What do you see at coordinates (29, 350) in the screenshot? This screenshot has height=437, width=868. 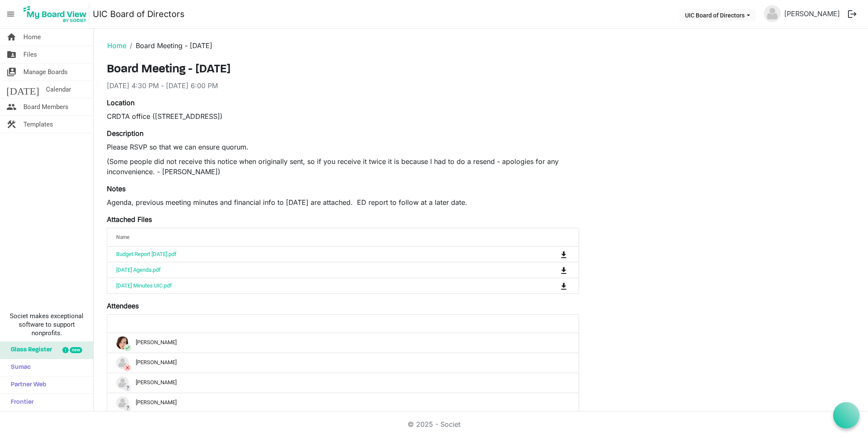 I see `span: Glass Register` at bounding box center [29, 350].